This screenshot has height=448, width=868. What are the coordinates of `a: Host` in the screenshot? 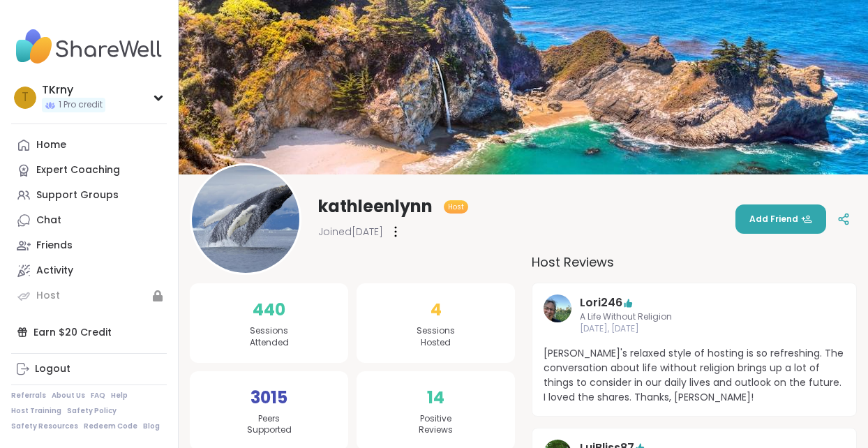 It's located at (89, 296).